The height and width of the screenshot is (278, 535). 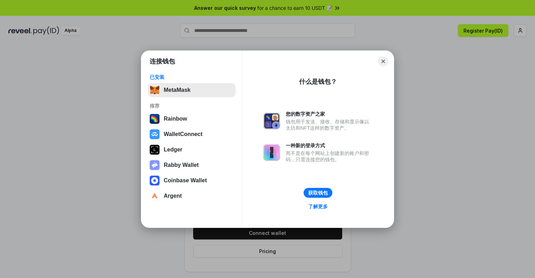 I want to click on div: 推荐, so click(x=191, y=106).